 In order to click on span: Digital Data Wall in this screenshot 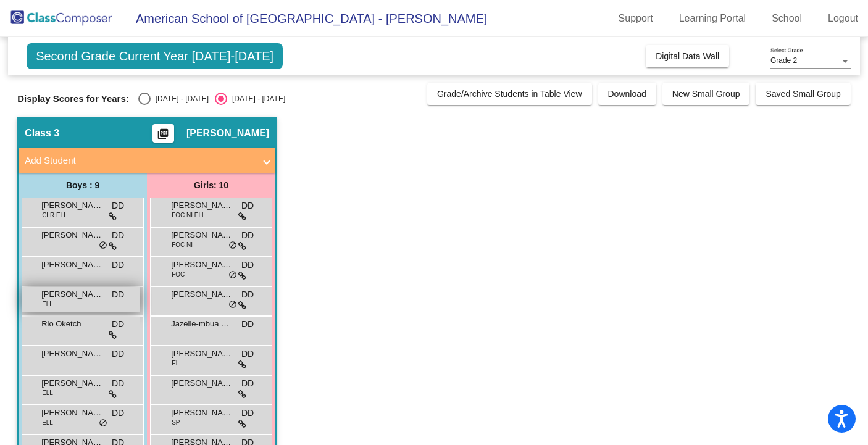, I will do `click(687, 56)`.